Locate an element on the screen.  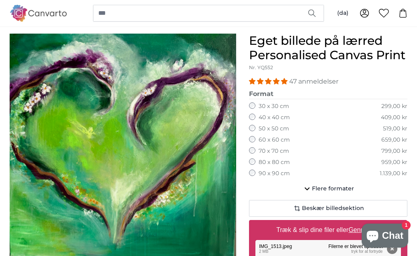
label: 70 x 70 cm is located at coordinates (274, 151).